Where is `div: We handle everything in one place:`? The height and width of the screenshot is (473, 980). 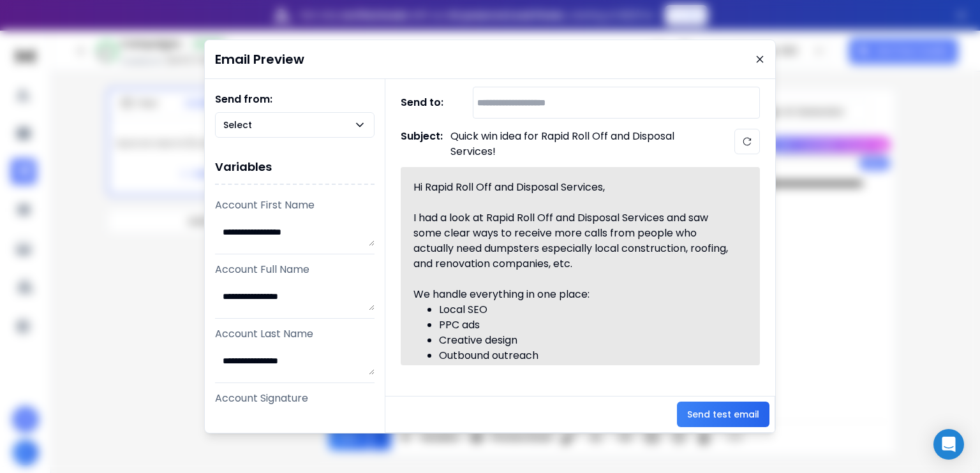
div: We handle everything in one place: is located at coordinates (573, 295).